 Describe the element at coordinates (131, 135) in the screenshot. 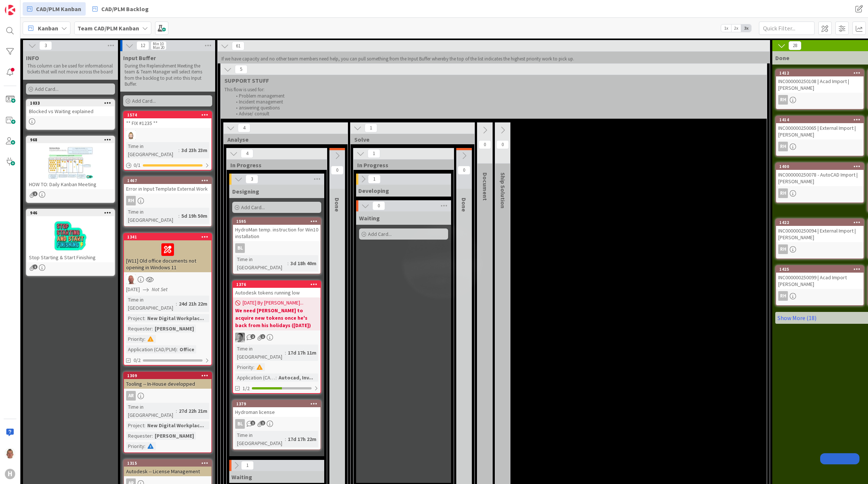

I see `img: Rv` at that location.